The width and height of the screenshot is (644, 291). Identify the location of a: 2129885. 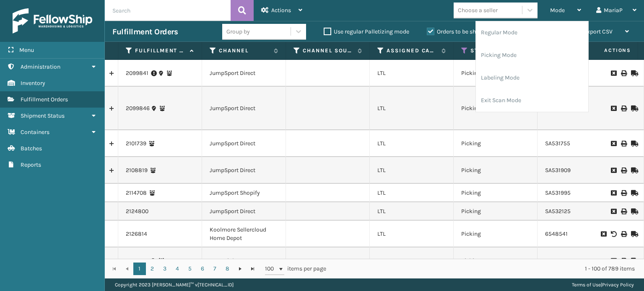
(137, 261).